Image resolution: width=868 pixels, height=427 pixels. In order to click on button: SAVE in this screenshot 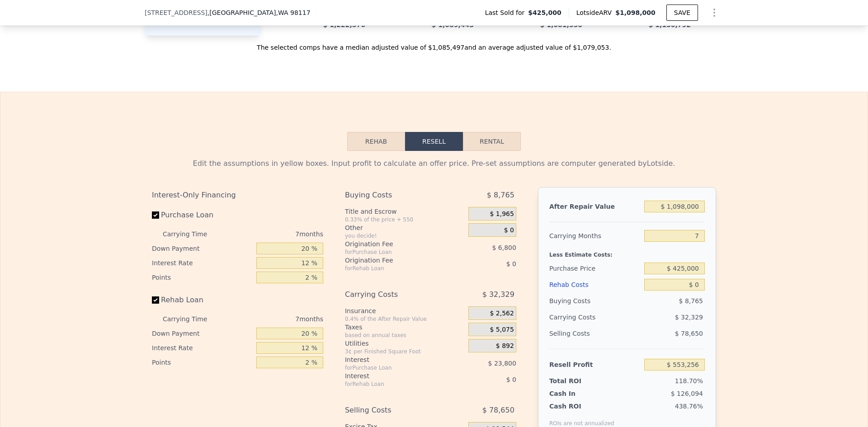, I will do `click(682, 13)`.